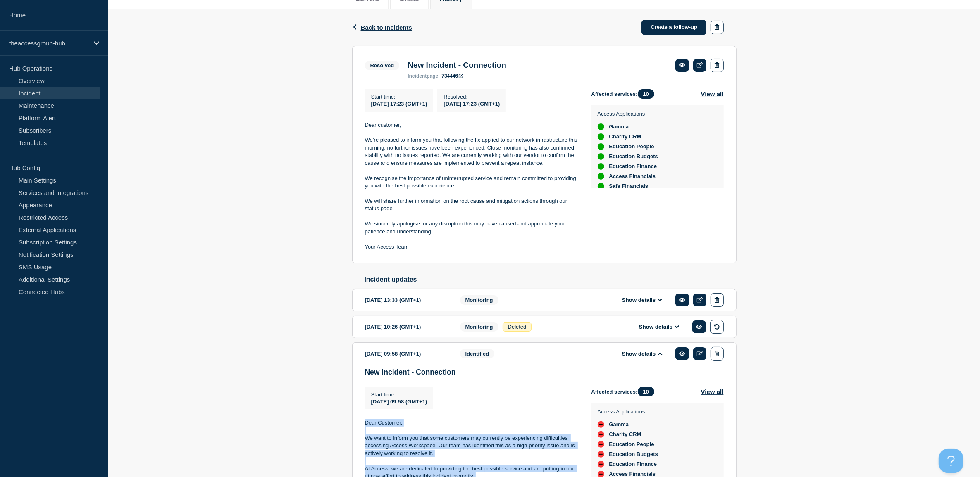 This screenshot has height=477, width=980. What do you see at coordinates (472, 97) in the screenshot?
I see `p: Resolved :` at bounding box center [472, 97].